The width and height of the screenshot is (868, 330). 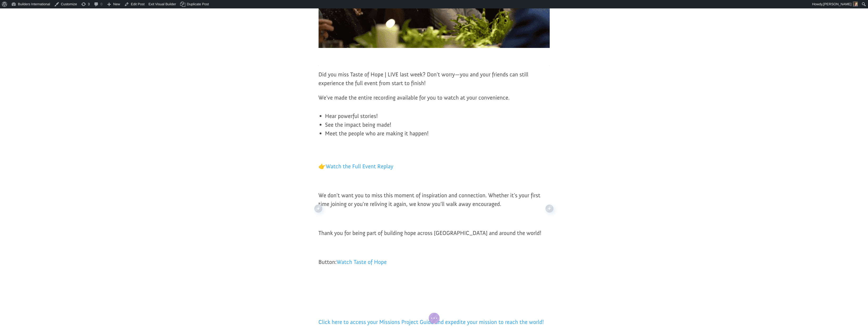 What do you see at coordinates (359, 168) in the screenshot?
I see `a: Watch the Full Event Replay` at bounding box center [359, 168].